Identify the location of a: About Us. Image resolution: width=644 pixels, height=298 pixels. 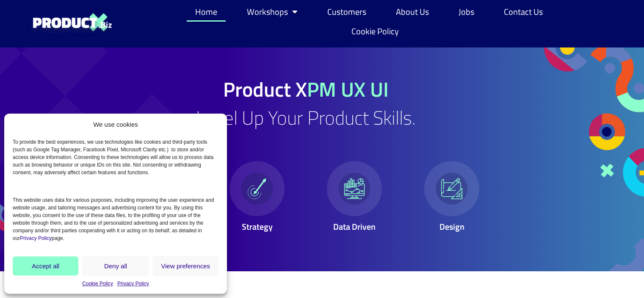
(412, 11).